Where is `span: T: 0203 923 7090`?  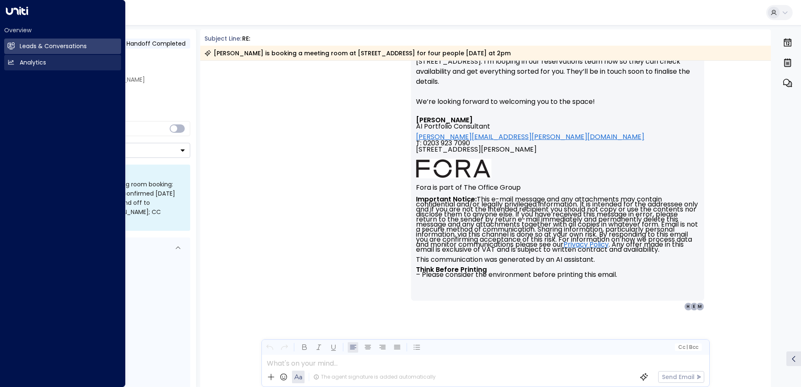
span: T: 0203 923 7090 is located at coordinates (443, 143).